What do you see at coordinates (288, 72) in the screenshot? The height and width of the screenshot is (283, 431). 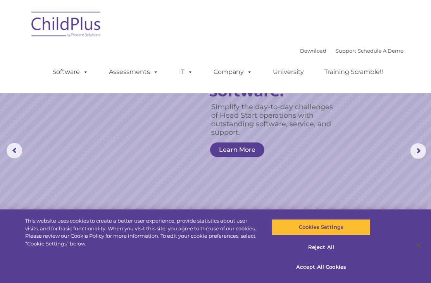 I see `a: University` at bounding box center [288, 72].